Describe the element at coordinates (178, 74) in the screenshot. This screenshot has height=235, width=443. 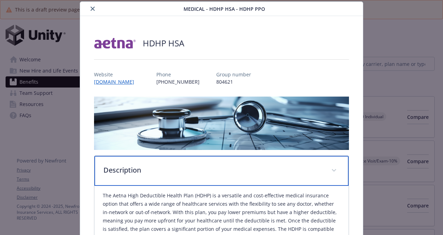
I see `p: Phone` at that location.